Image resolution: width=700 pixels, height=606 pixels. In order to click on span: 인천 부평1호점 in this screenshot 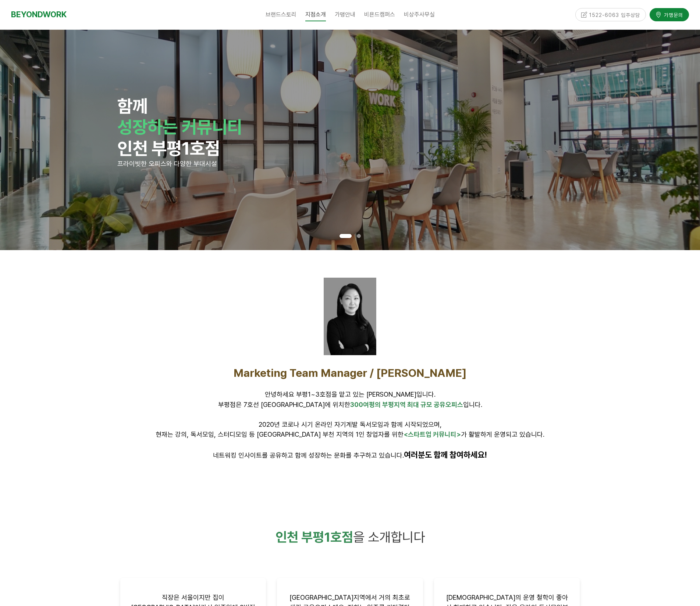, I will do `click(314, 537)`.